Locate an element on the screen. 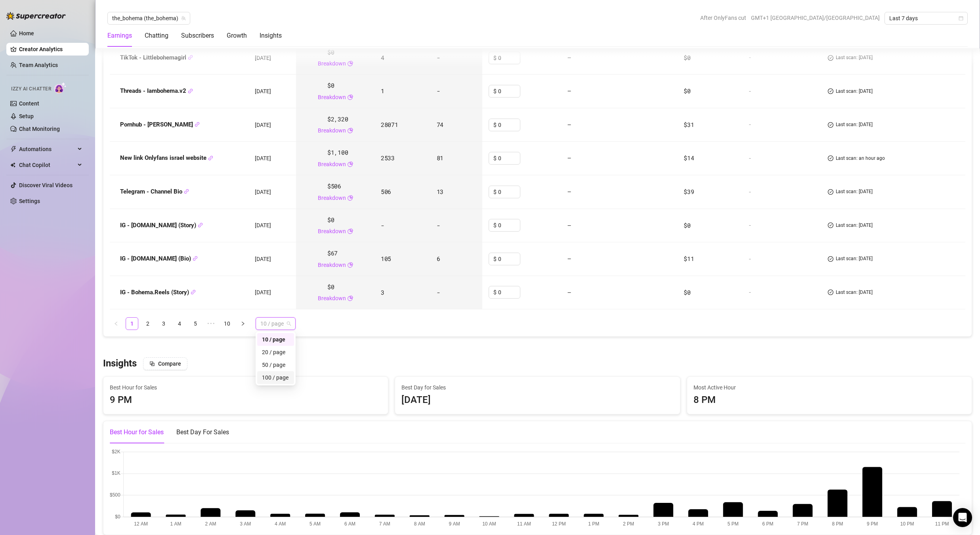  li: 10 is located at coordinates (227, 324).